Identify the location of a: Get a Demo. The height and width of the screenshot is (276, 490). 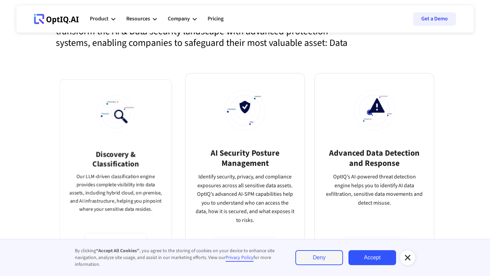
(435, 19).